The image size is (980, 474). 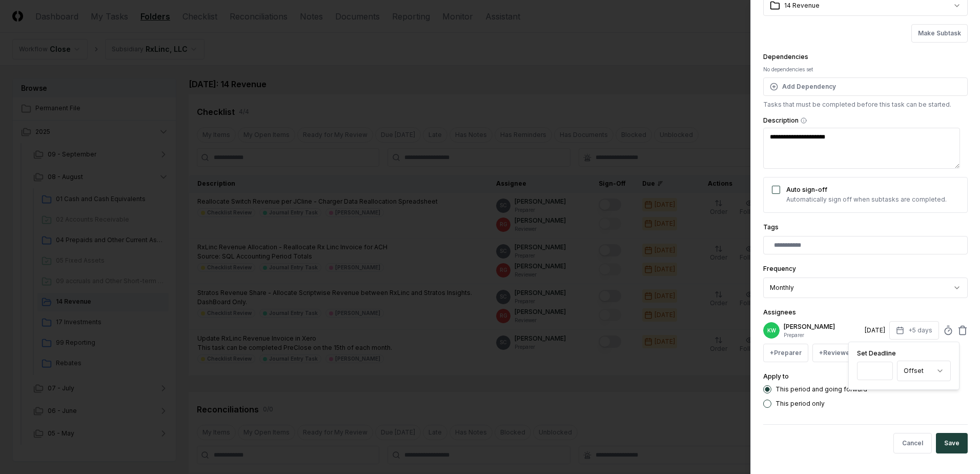 I want to click on p: Automatically sign off when subtasks are completed., so click(x=866, y=199).